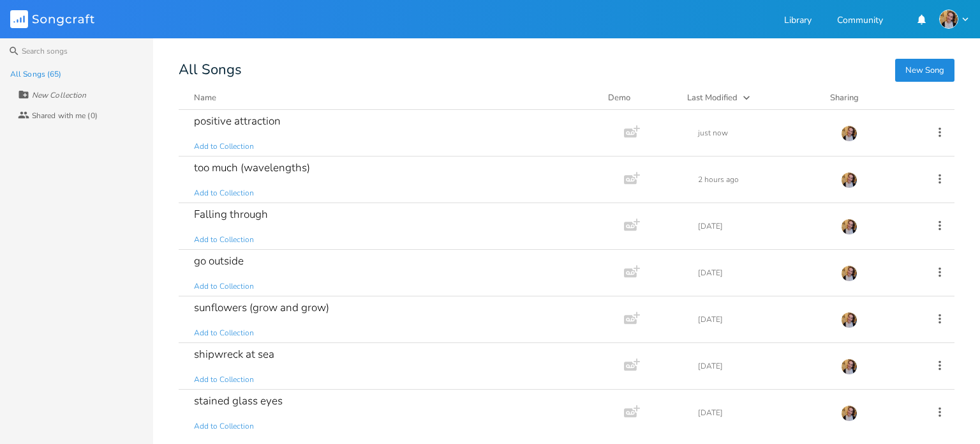  What do you see at coordinates (261, 308) in the screenshot?
I see `div: sunflowers (grow and grow)` at bounding box center [261, 308].